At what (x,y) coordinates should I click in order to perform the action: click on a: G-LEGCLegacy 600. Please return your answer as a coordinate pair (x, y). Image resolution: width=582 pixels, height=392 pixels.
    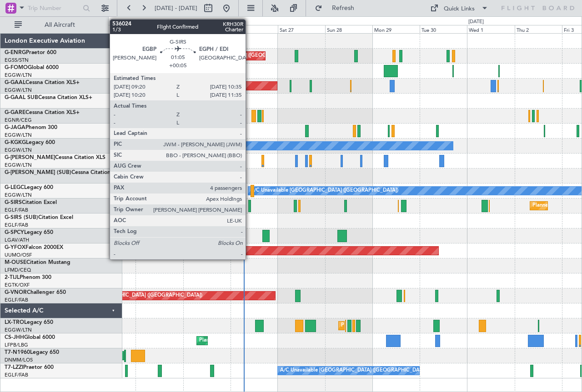
    Looking at the image, I should click on (29, 187).